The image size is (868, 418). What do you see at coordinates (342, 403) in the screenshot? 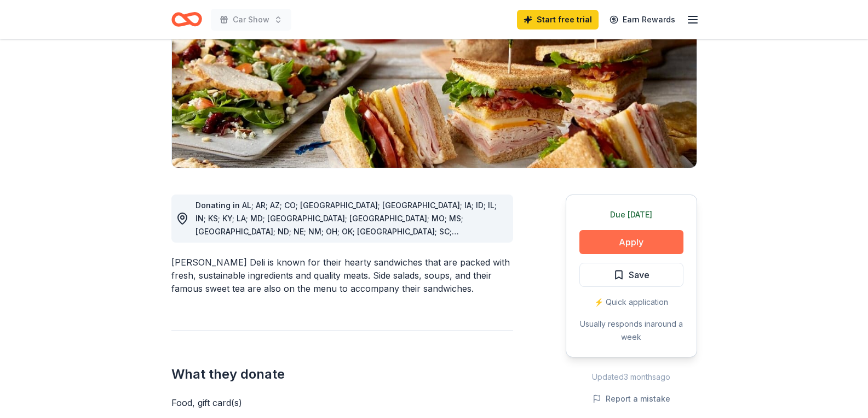
I see `div: Food, gift card(s)` at bounding box center [342, 403].